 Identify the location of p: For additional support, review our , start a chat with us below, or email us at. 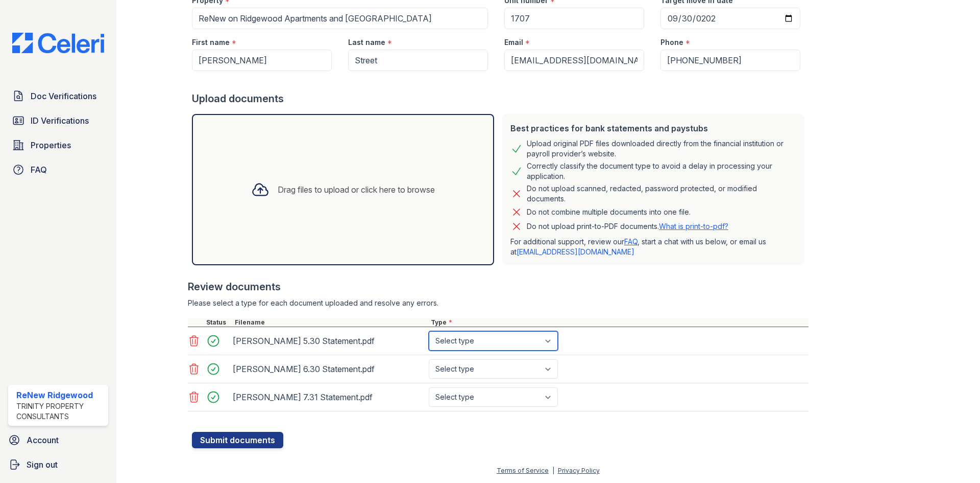
(653, 246).